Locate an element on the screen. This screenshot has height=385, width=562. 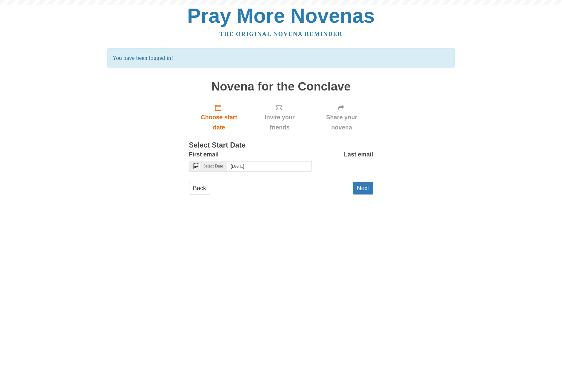
a: The original novena reminder is located at coordinates (281, 34).